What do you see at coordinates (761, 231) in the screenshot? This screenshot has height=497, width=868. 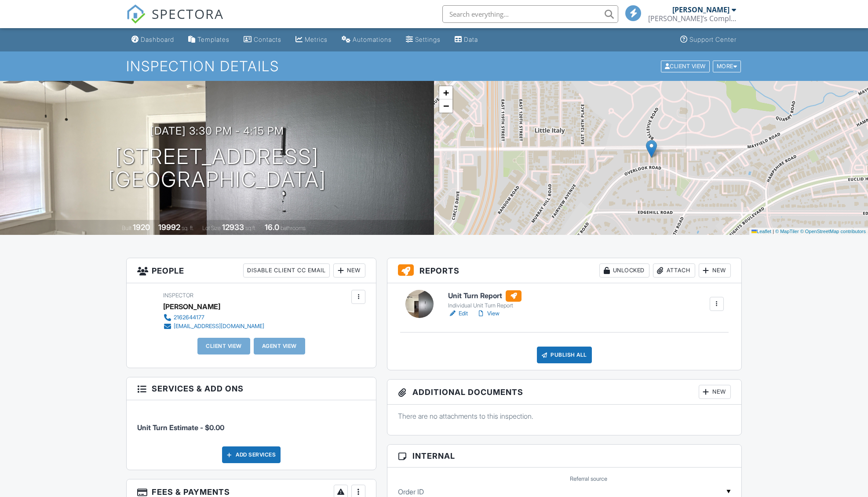 I see `a: Leaflet` at bounding box center [761, 231].